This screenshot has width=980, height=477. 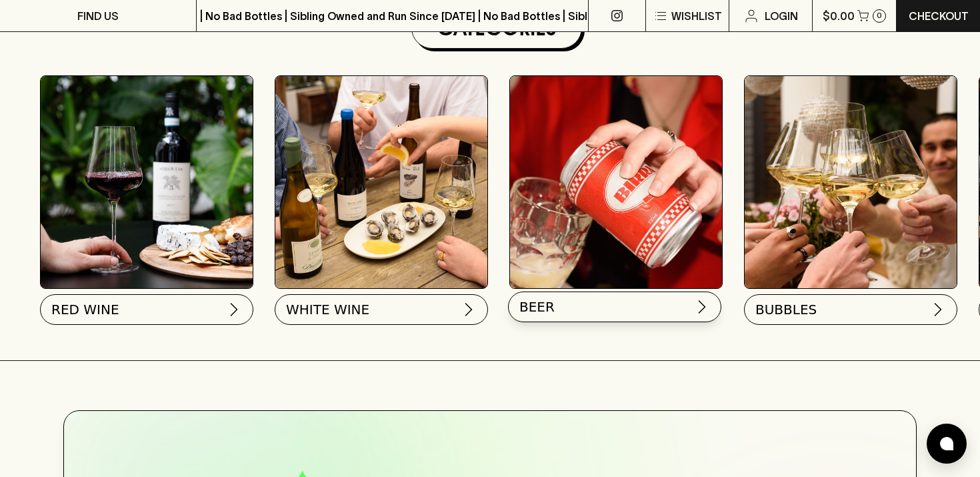 I want to click on button: RED WINE, so click(x=146, y=310).